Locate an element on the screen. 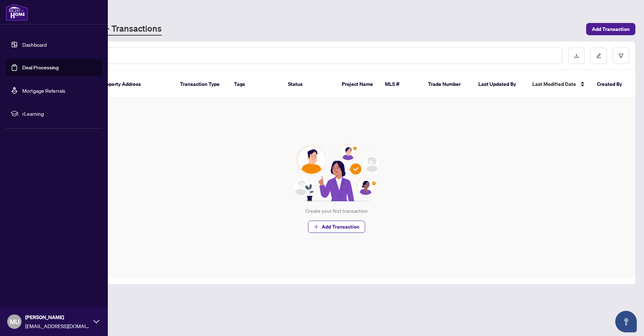  span: MU is located at coordinates (15, 322).